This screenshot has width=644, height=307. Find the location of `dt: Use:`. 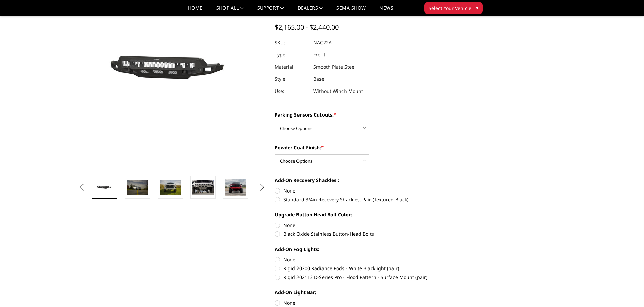

dt: Use: is located at coordinates (291, 91).